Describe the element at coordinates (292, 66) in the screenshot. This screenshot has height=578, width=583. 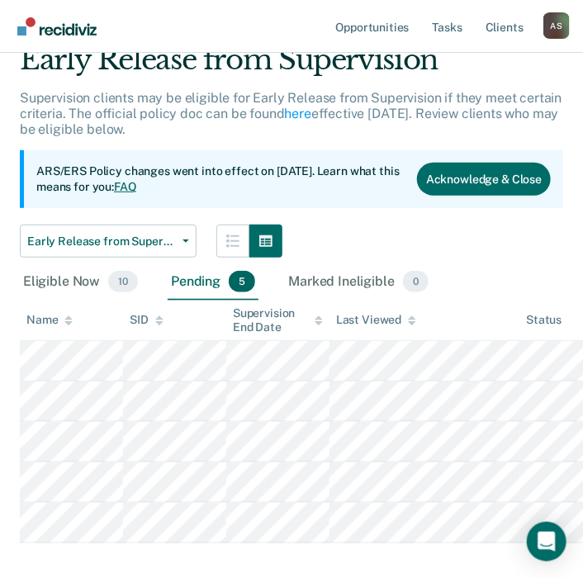
I see `div: Early Release from Supervision` at that location.